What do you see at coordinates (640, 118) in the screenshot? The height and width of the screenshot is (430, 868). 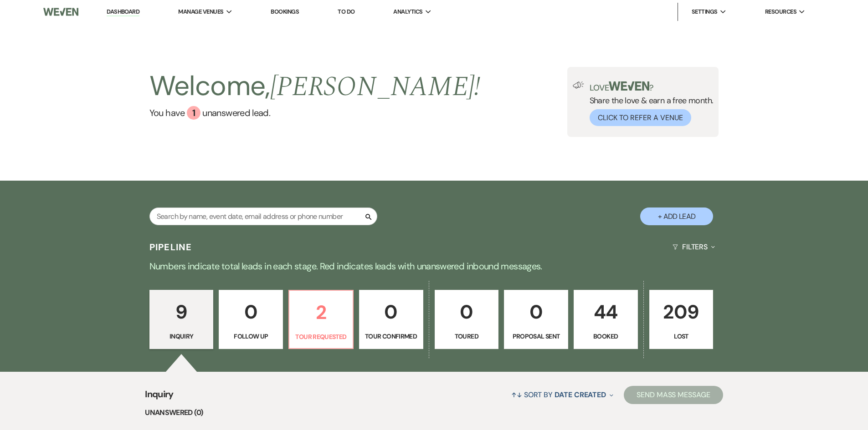 I see `button: Click to Refer a Venue` at bounding box center [640, 118].